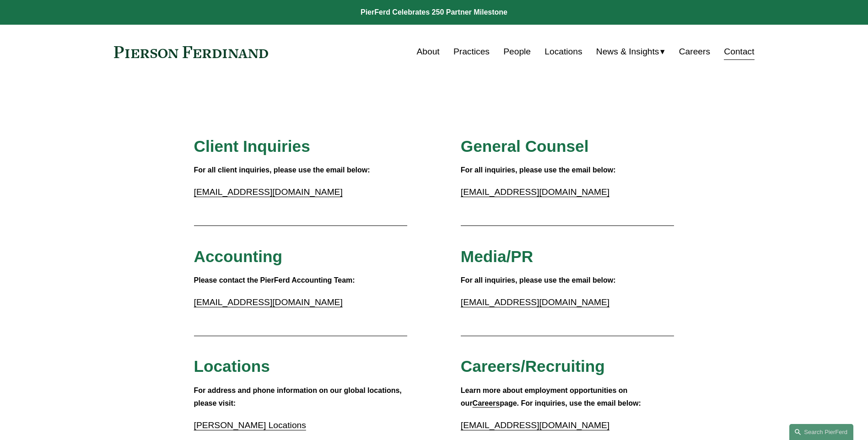  I want to click on strong: page. For inquiries, use the email below:, so click(570, 402).